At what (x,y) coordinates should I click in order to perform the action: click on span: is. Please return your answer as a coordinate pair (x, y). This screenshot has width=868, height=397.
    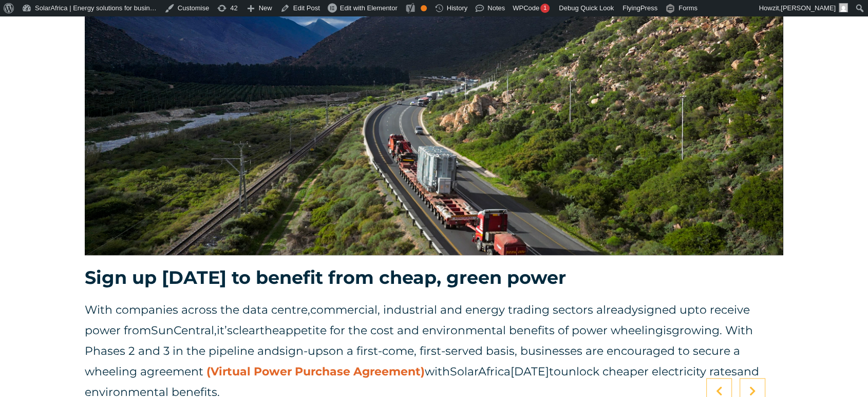
    Looking at the image, I should click on (667, 330).